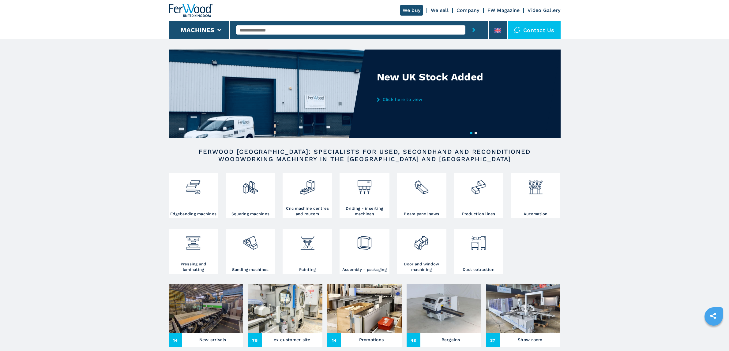 This screenshot has height=351, width=729. Describe the element at coordinates (307, 270) in the screenshot. I see `h3: Painting` at that location.